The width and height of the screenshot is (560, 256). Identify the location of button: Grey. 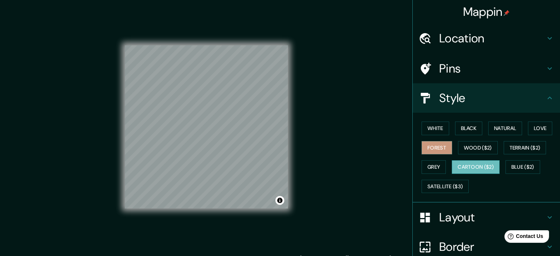
(434, 167).